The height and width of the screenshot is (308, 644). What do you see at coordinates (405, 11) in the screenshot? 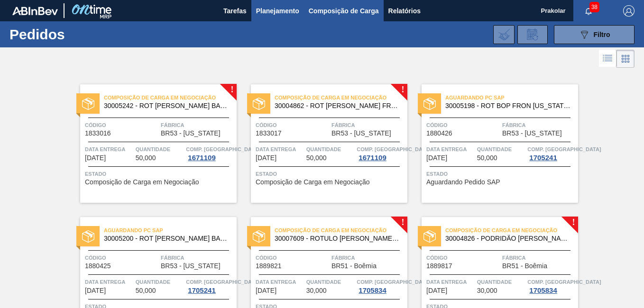
I see `span: Relatórios` at bounding box center [405, 11].